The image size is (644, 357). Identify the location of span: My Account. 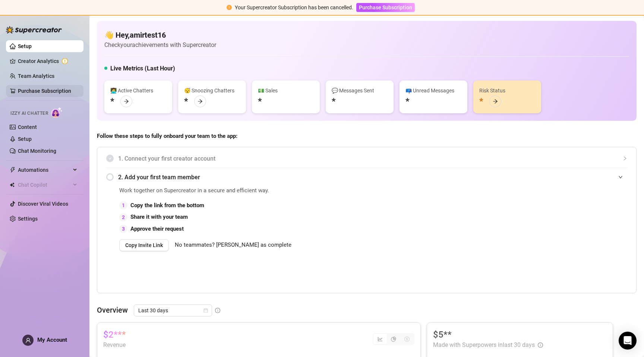
(52, 340).